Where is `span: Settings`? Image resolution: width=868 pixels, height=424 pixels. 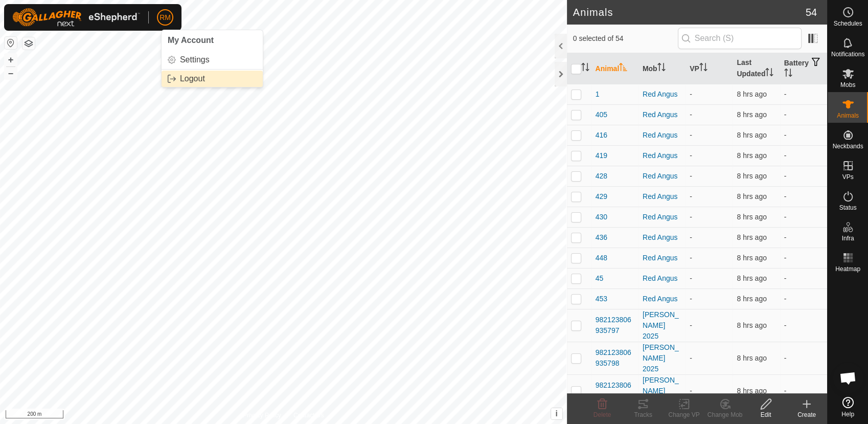 span: Settings is located at coordinates (195, 60).